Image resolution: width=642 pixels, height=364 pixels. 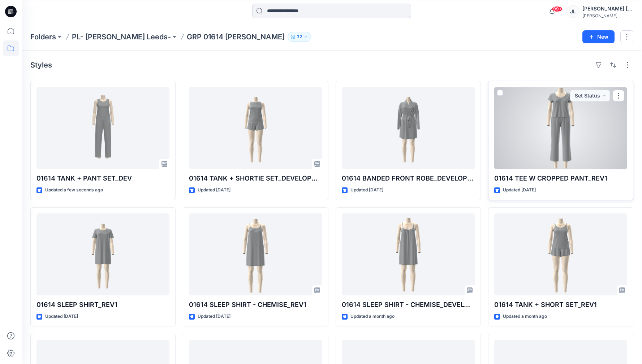 I want to click on p: 01614 SLEEP SHIRT - CHEMISE_REV1, so click(x=255, y=305).